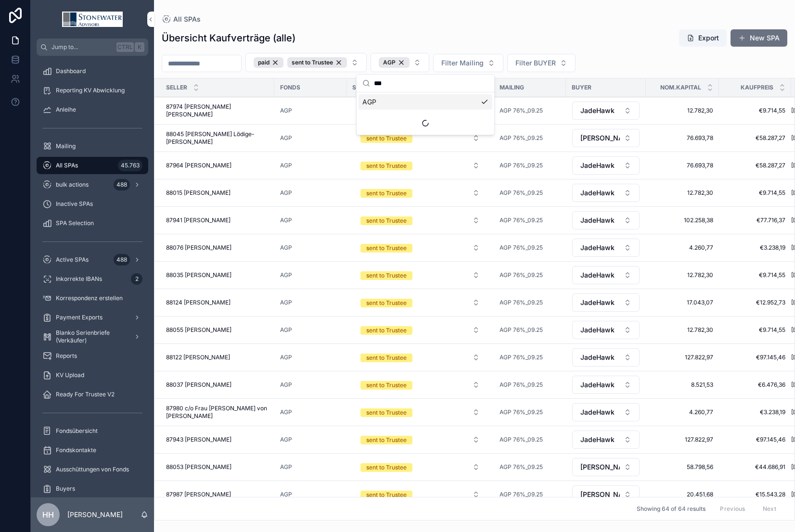  Describe the element at coordinates (93, 317) in the screenshot. I see `a: Payment Exports` at that location.